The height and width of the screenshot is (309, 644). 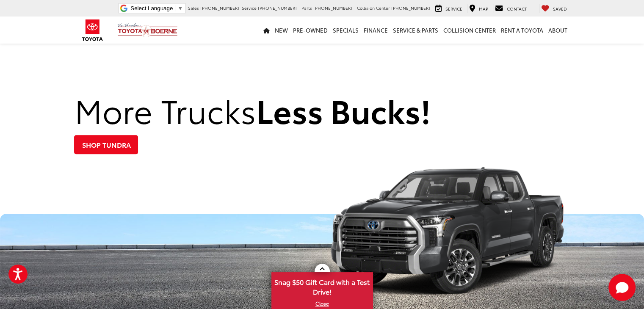 What do you see at coordinates (194, 7) in the screenshot?
I see `span: Sales` at bounding box center [194, 7].